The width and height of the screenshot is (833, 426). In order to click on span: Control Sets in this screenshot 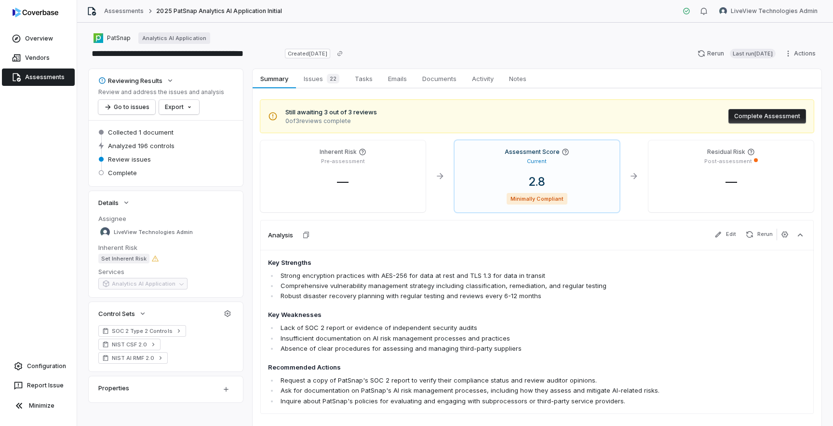, I will do `click(117, 313)`.